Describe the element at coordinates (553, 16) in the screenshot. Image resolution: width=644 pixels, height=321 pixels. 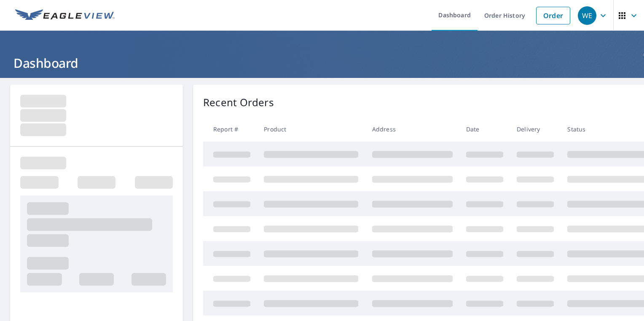
I see `a: Order` at that location.